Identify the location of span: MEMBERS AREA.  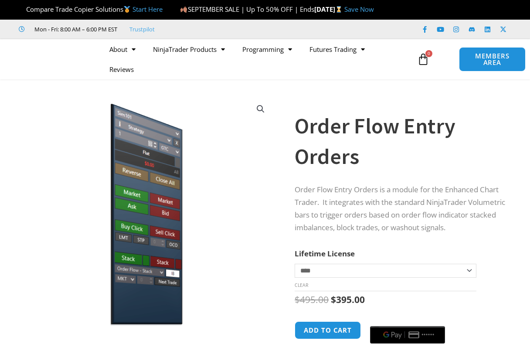
(492, 59).